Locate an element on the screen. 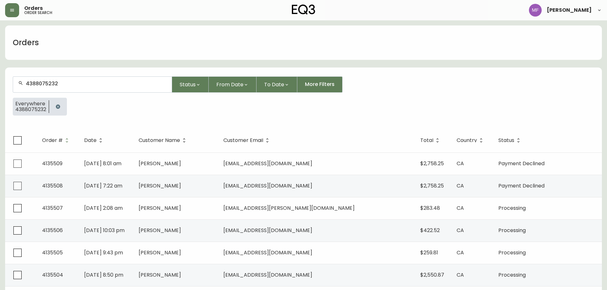 Image resolution: width=607 pixels, height=290 pixels. h1: Orders is located at coordinates (26, 43).